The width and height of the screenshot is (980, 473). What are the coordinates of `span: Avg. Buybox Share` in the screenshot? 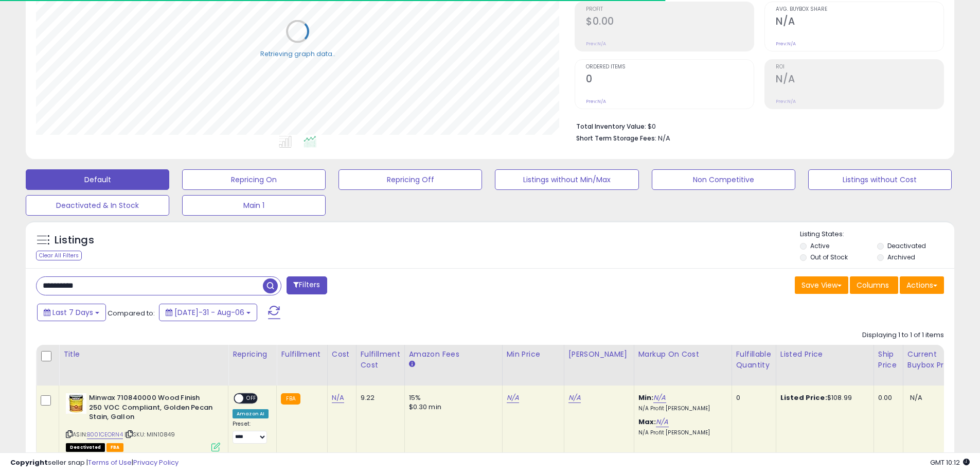 It's located at (860, 9).